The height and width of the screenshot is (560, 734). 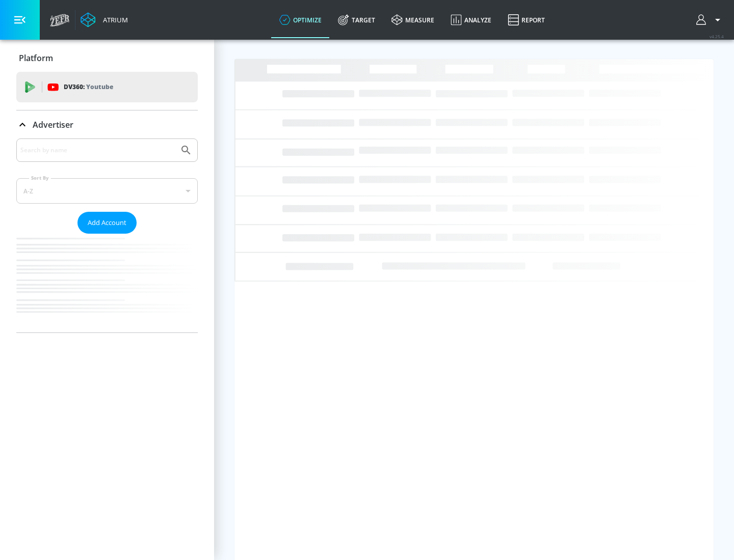 I want to click on a: Target, so click(x=357, y=20).